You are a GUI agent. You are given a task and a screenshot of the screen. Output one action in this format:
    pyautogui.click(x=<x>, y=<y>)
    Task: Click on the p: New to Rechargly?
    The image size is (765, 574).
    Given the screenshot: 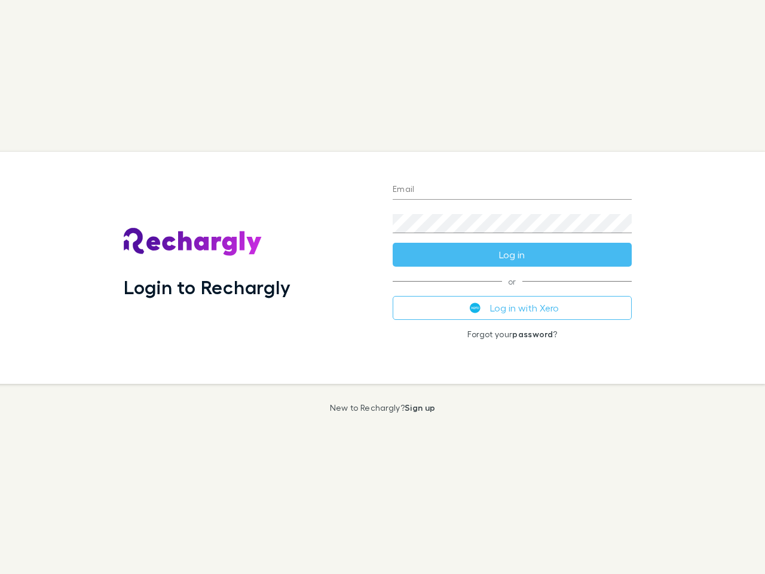 What is the action you would take?
    pyautogui.click(x=382, y=407)
    